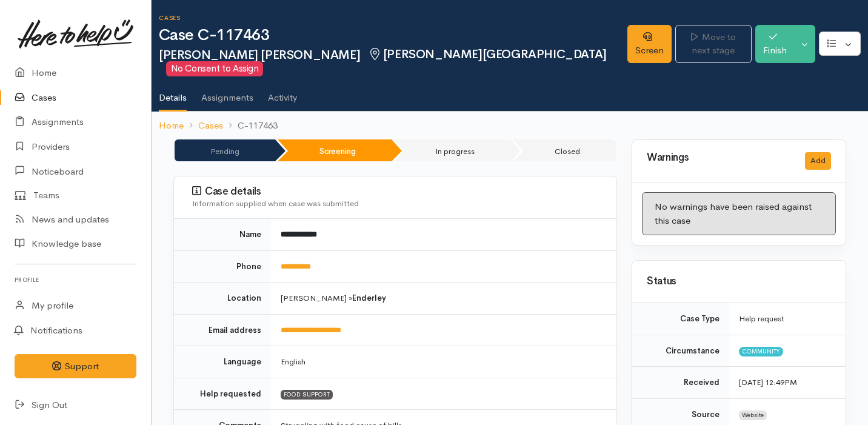  I want to click on a: Cases, so click(211, 125).